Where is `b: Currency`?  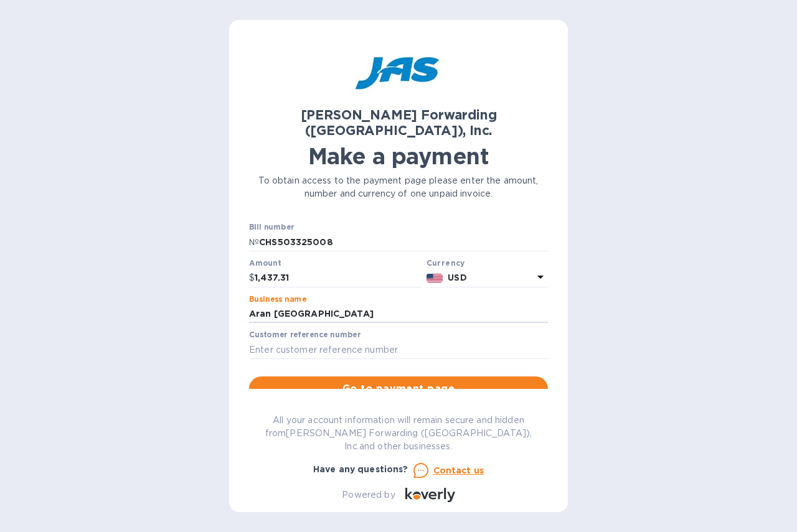 b: Currency is located at coordinates (446, 262).